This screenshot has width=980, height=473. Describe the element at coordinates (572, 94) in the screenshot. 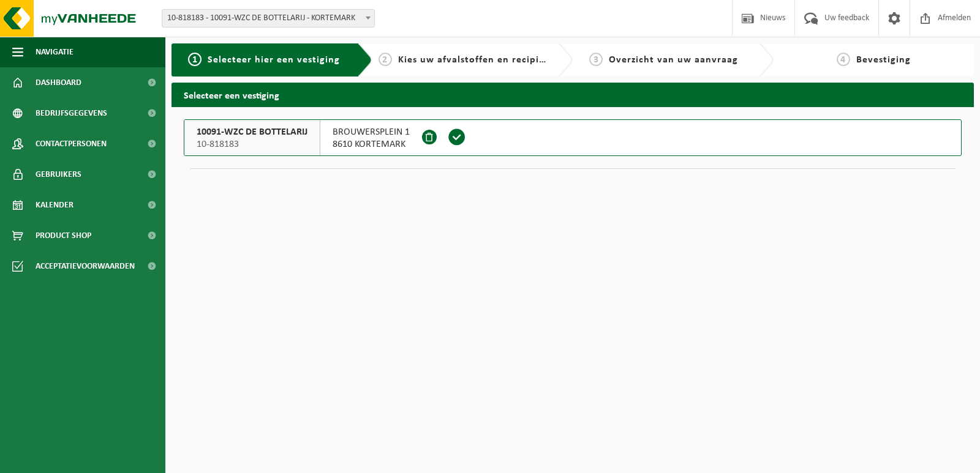

I see `h2: Selecteer een vestiging` at that location.